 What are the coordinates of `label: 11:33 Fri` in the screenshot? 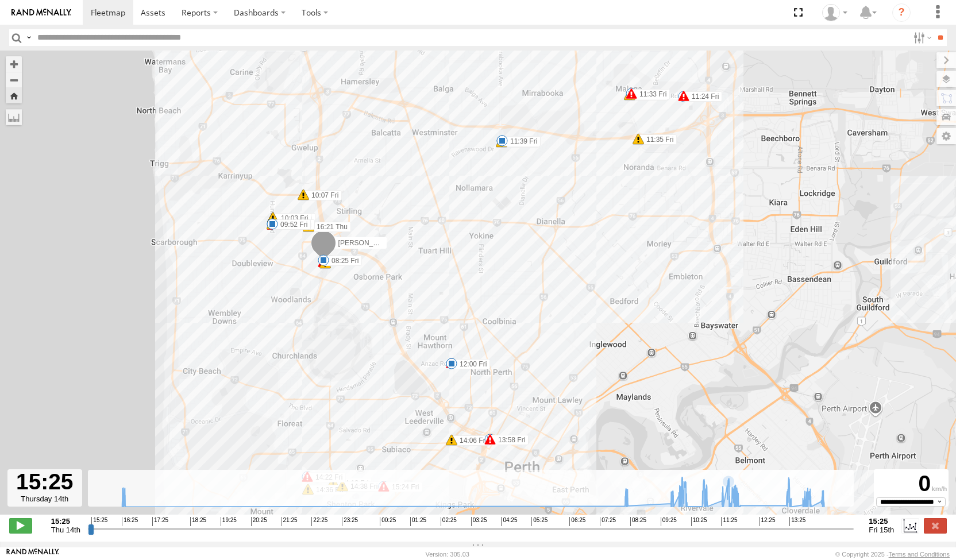 It's located at (651, 94).